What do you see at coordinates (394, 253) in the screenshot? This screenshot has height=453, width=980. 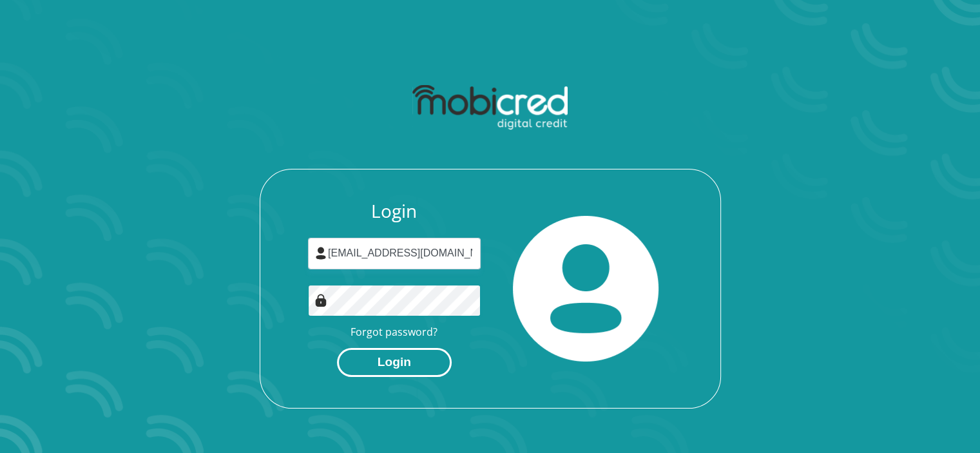 I see `input: Username` at bounding box center [394, 253].